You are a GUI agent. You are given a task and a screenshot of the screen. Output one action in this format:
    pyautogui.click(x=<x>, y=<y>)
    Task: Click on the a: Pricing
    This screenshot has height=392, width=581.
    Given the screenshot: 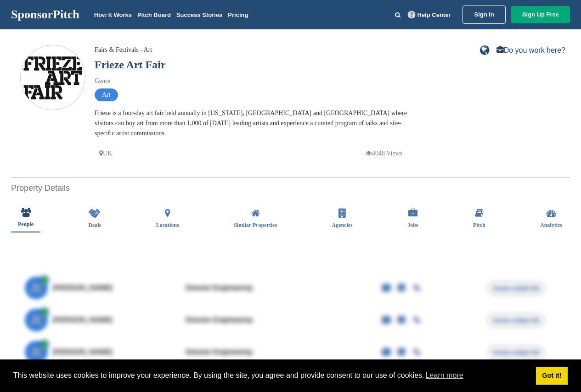 What is the action you would take?
    pyautogui.click(x=238, y=15)
    